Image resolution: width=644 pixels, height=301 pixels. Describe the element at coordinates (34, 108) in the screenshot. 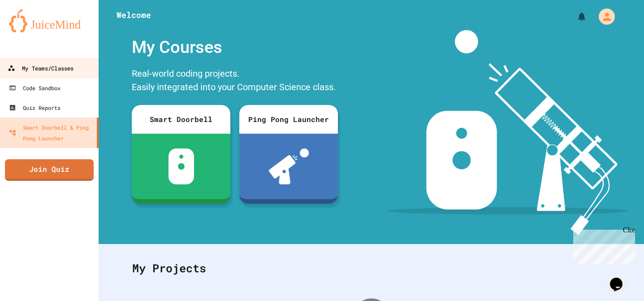

I see `div: Quiz Reports` at that location.